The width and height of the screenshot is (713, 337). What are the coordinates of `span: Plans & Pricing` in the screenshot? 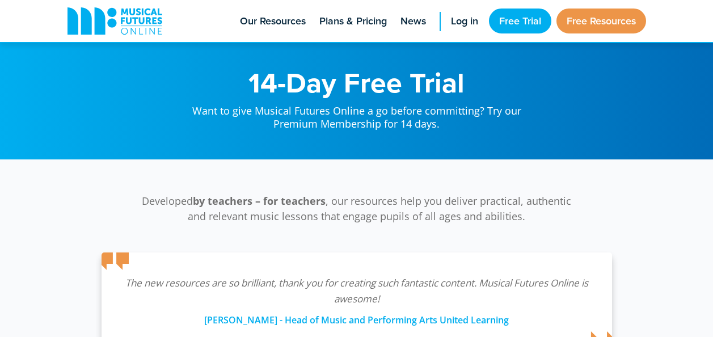 It's located at (353, 21).